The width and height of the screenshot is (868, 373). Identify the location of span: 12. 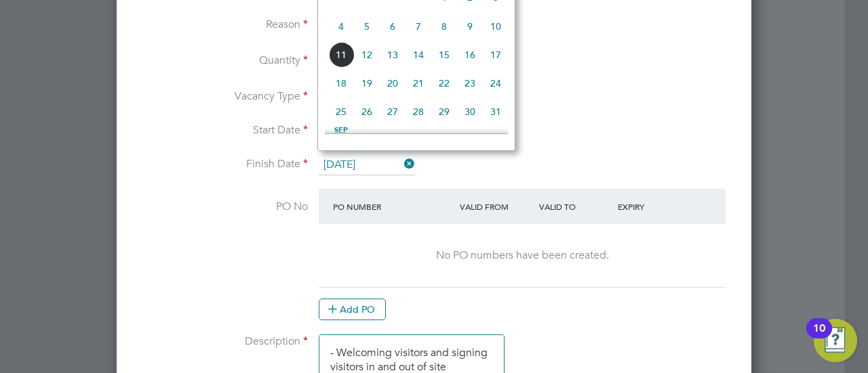
(367, 55).